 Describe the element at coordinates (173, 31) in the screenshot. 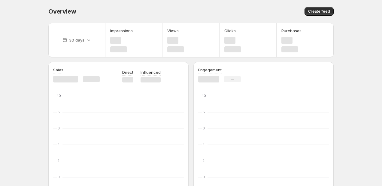

I see `h3: Views` at that location.